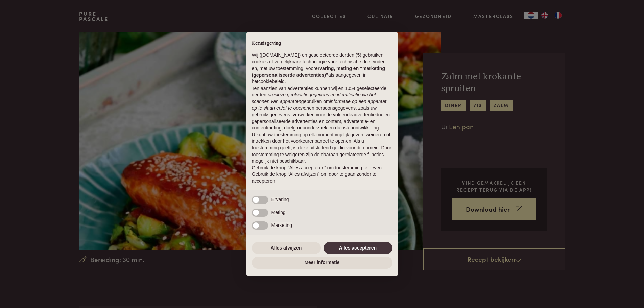 The image size is (644, 308). I want to click on button: advertentiedoelen, so click(371, 115).